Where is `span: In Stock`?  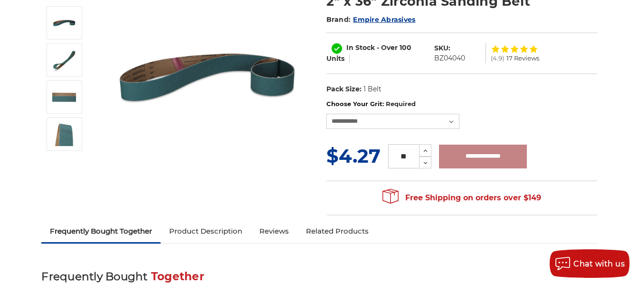
span: In Stock is located at coordinates (361, 48).